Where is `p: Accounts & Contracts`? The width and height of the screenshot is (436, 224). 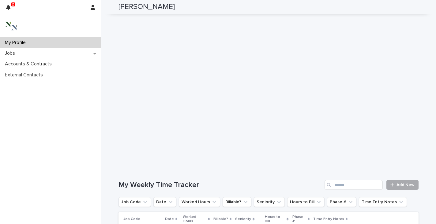 p: Accounts & Contracts is located at coordinates (29, 64).